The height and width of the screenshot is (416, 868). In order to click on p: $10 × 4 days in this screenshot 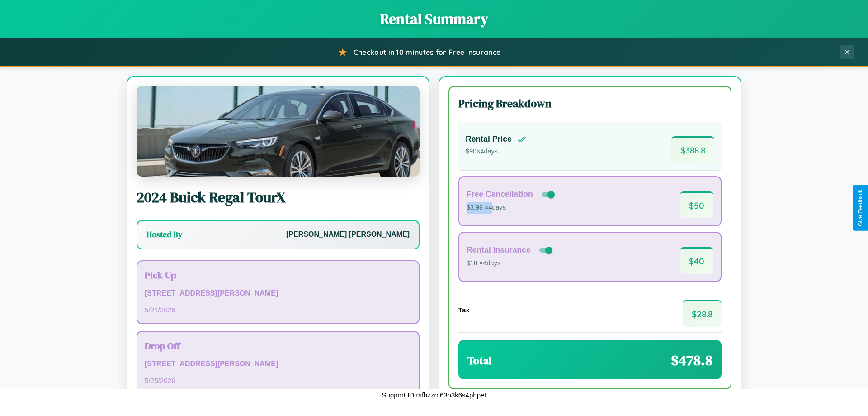, I will do `click(511, 263)`.